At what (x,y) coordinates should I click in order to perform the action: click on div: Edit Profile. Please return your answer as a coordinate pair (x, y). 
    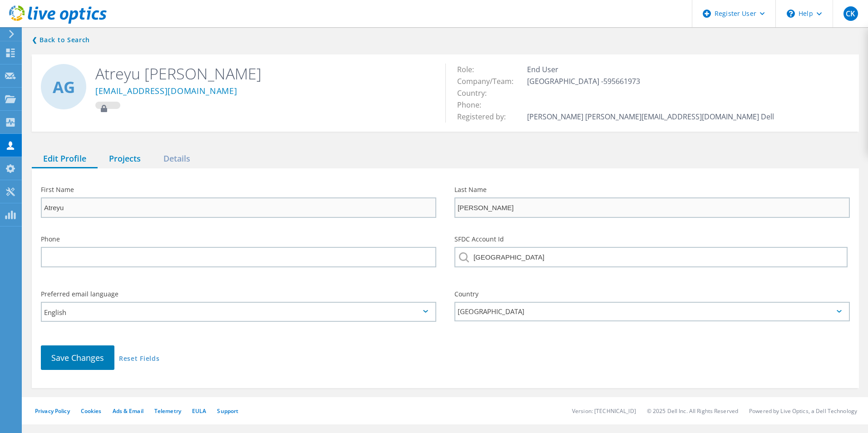
    Looking at the image, I should click on (65, 159).